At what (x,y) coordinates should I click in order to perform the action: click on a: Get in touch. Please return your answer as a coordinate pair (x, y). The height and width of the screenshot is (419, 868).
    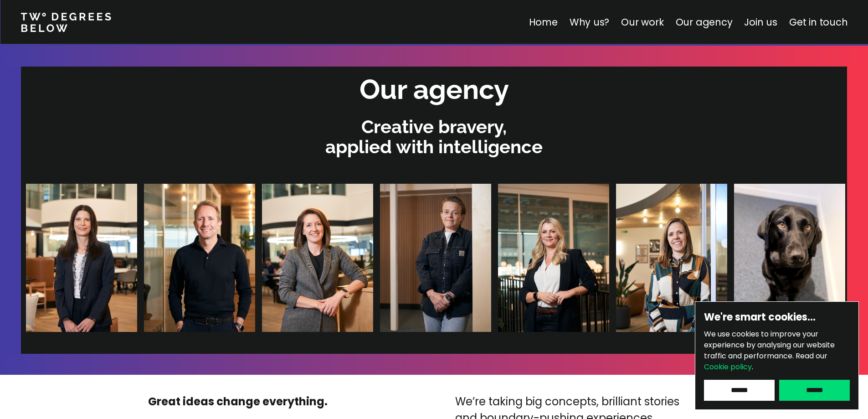
    Looking at the image, I should click on (818, 22).